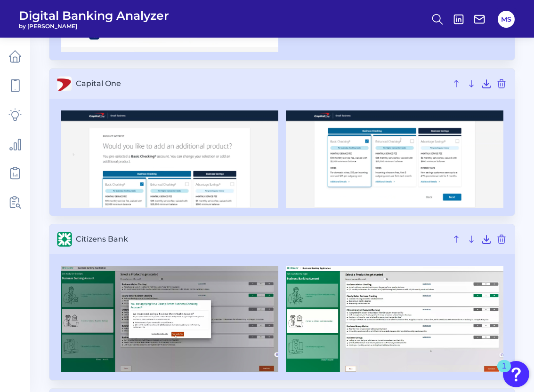 This screenshot has height=392, width=534. Describe the element at coordinates (94, 16) in the screenshot. I see `span: Digital Banking Analyzer` at that location.